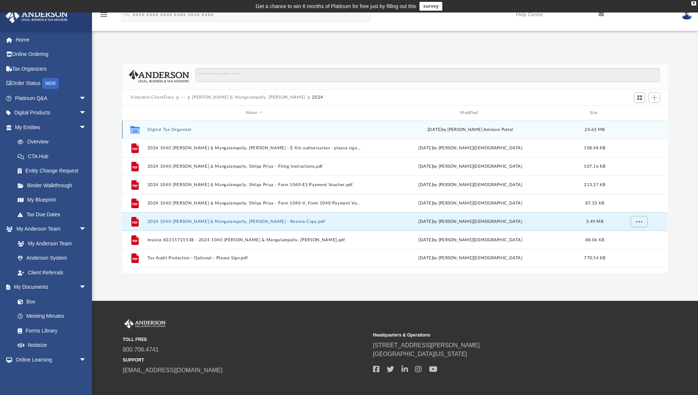  What do you see at coordinates (49, 229) in the screenshot?
I see `a: My Anderson Teamarrow_drop_down` at bounding box center [49, 229].